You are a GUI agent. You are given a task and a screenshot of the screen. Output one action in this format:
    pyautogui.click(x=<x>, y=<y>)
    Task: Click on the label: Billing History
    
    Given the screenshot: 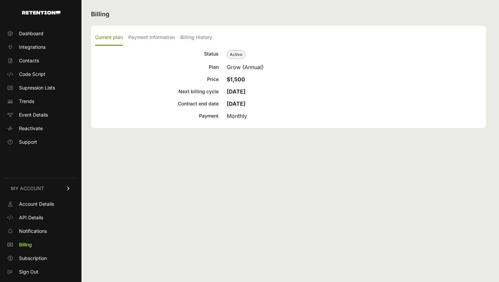 What is the action you would take?
    pyautogui.click(x=196, y=38)
    